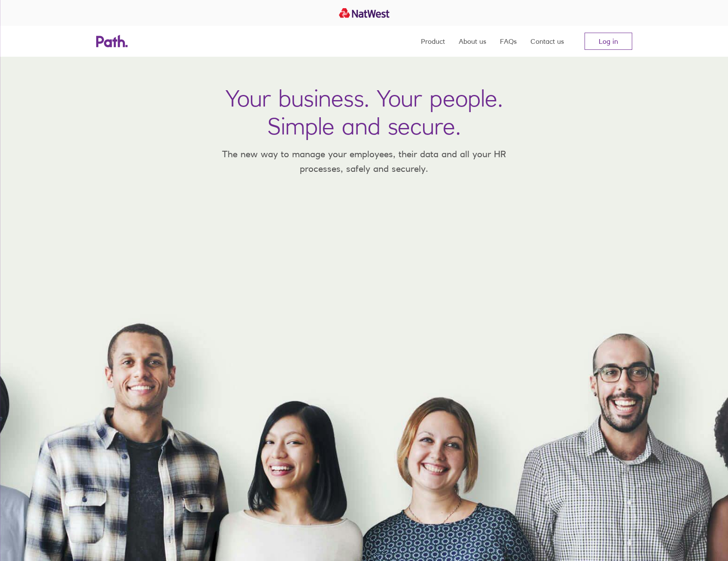  Describe the element at coordinates (364, 161) in the screenshot. I see `p: The new way to manage your employees, their data and all your HR processes, safely and securely.` at that location.